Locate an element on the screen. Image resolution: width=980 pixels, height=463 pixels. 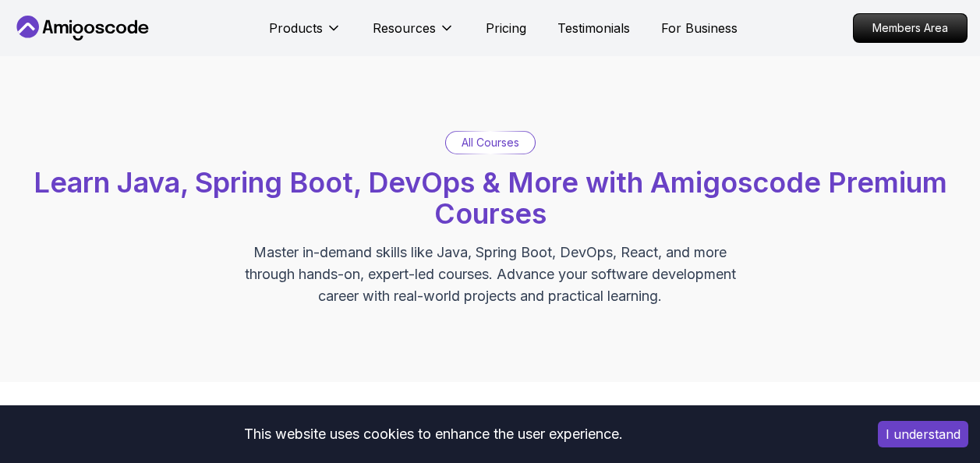
p: Pricing is located at coordinates (506, 28).